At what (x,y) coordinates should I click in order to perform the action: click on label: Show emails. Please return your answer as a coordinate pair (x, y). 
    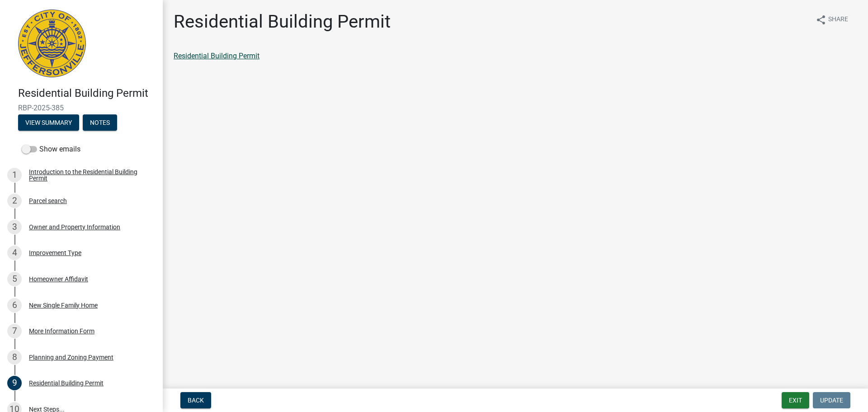
    Looking at the image, I should click on (51, 149).